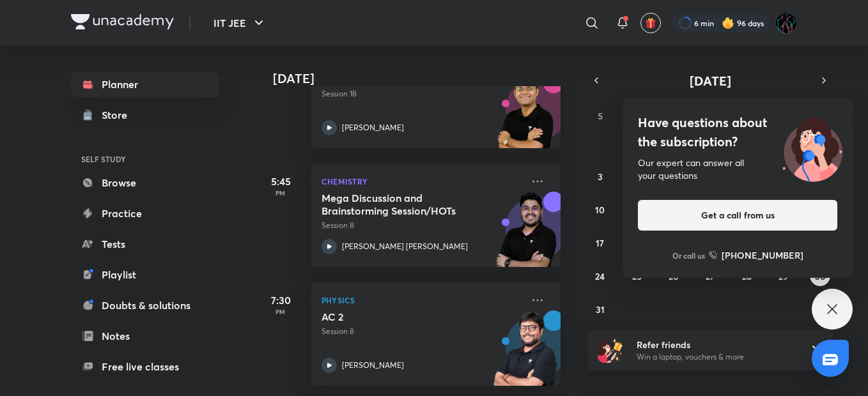 This screenshot has width=868, height=396. Describe the element at coordinates (820, 276) in the screenshot. I see `abbr: August 30, 2025` at that location.